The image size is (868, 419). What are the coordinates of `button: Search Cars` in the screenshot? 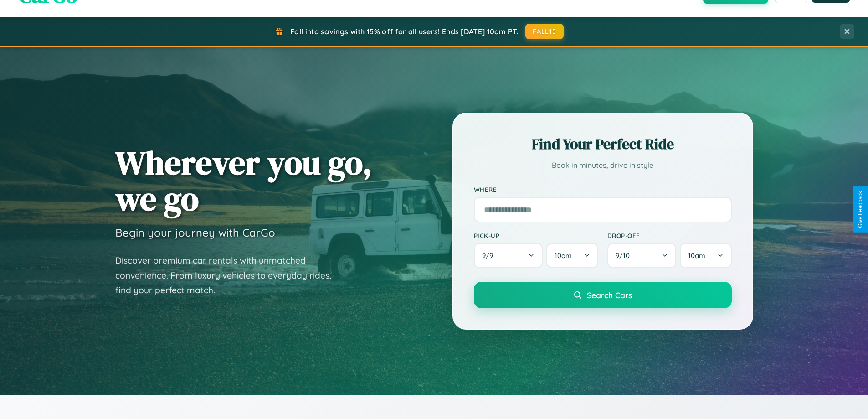 It's located at (603, 295).